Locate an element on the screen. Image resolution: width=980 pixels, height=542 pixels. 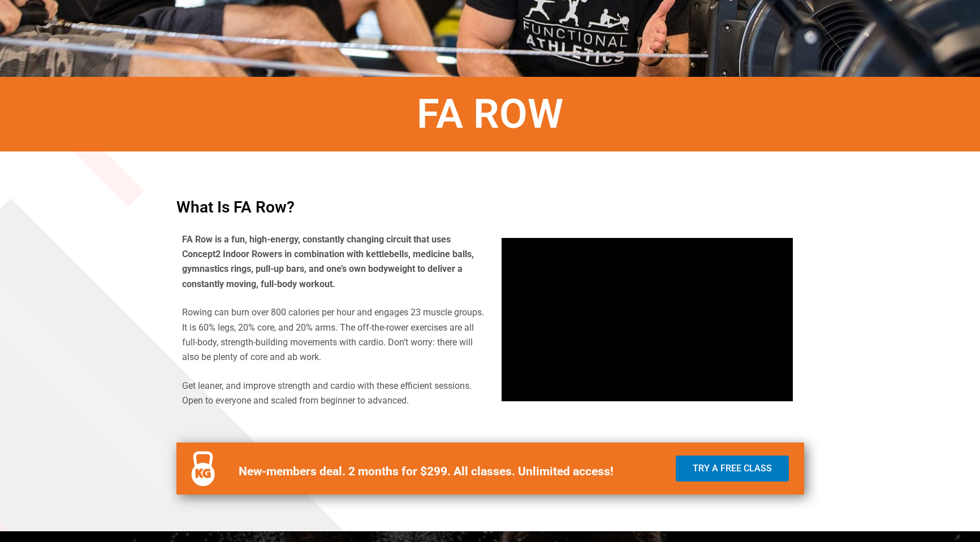
span: Get leaner, and improve strength and cardio with these efficient sessions. Open to everyone and s... is located at coordinates (326, 393).